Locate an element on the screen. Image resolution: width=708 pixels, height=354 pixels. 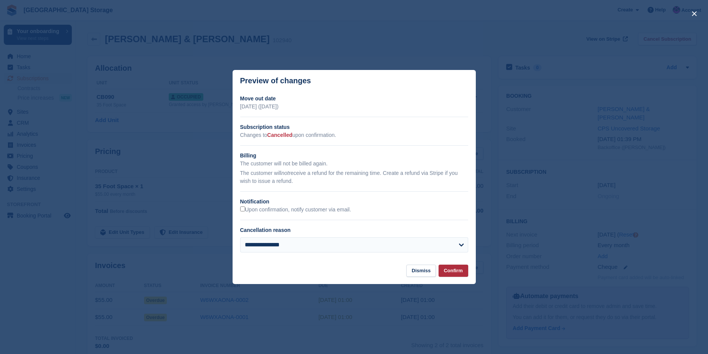
p: Preview of changes is located at coordinates (276, 81).